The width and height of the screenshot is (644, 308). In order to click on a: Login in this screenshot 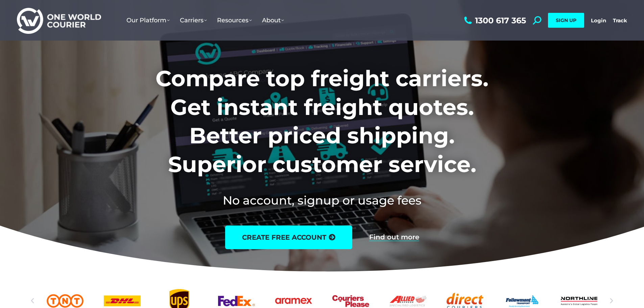, I will do `click(598, 20)`.